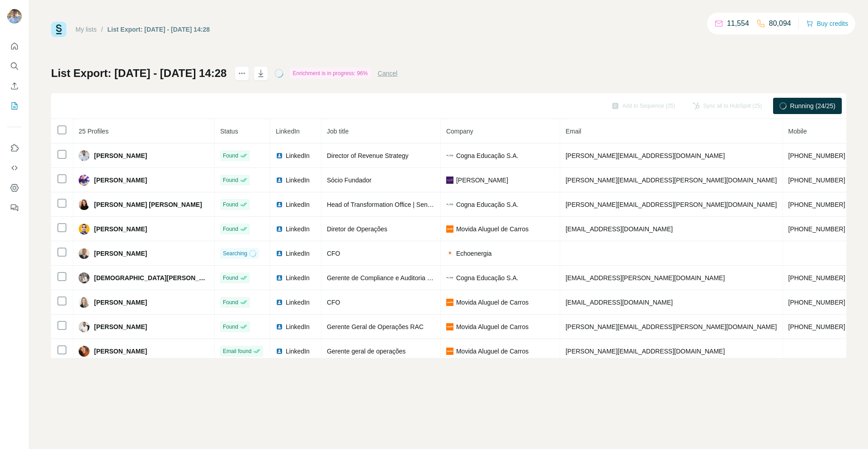 The width and height of the screenshot is (868, 449). Describe the element at coordinates (15, 106) in the screenshot. I see `button: My lists` at that location.